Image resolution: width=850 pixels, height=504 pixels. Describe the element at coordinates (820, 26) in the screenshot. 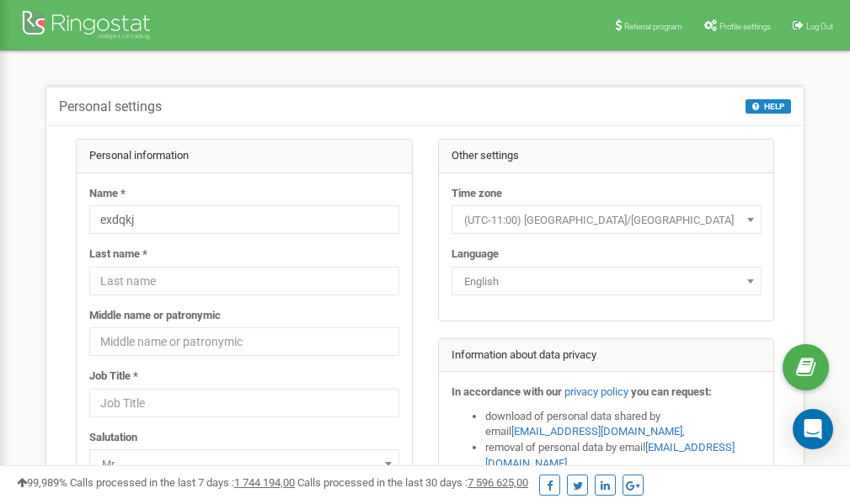

I see `span: Log Out` at that location.